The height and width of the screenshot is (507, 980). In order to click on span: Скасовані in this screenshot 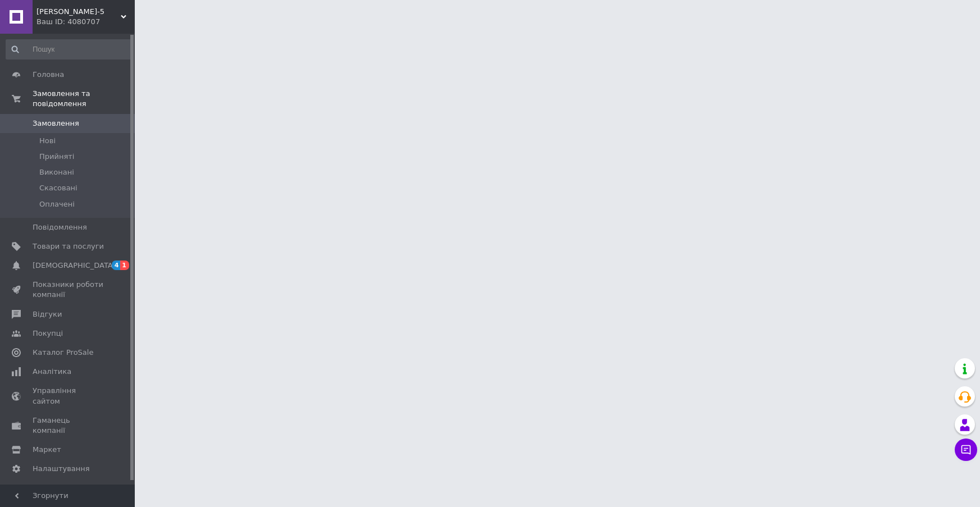, I will do `click(59, 189)`.